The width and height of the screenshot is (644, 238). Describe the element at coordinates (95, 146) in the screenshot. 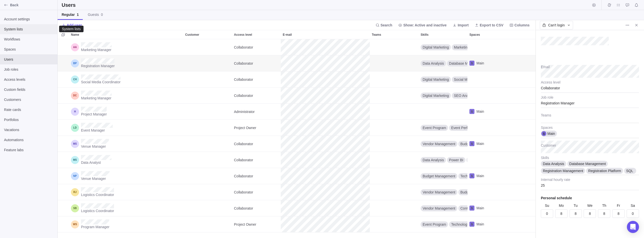

I see `span: Venue Manager` at that location.